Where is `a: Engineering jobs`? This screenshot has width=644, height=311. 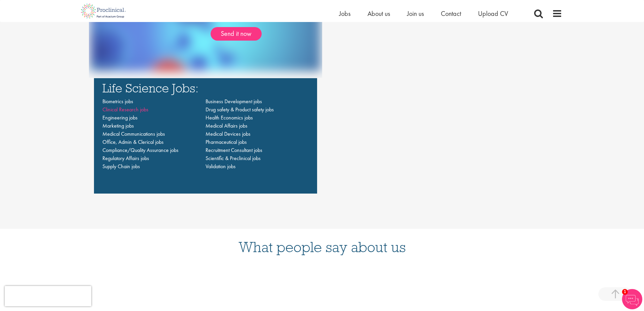 a: Engineering jobs is located at coordinates (120, 118).